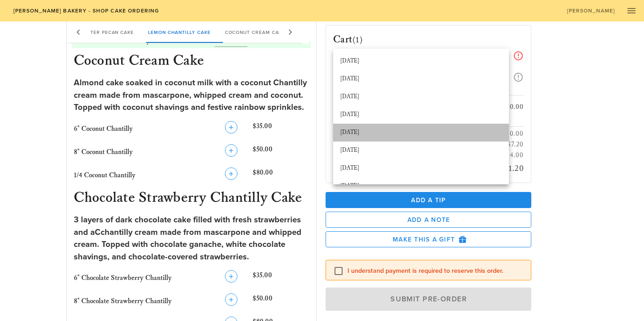 The image size is (644, 321). Describe the element at coordinates (515, 156) in the screenshot. I see `span: $4.00` at that location.